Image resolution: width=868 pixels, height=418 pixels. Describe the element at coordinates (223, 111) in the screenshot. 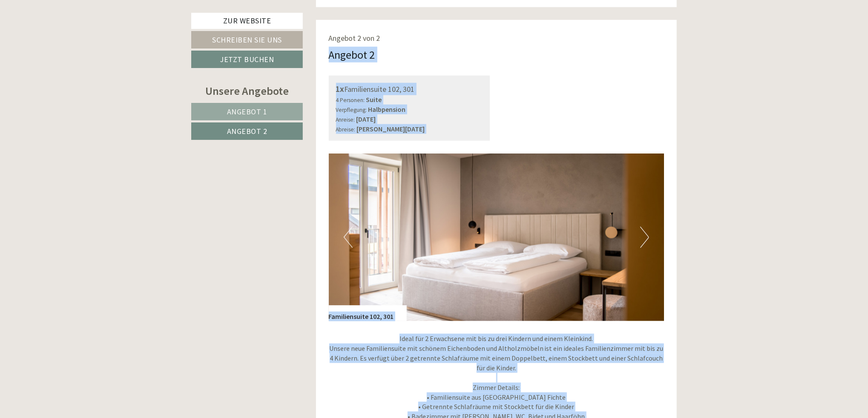

I see `small: 16:50` at that location.